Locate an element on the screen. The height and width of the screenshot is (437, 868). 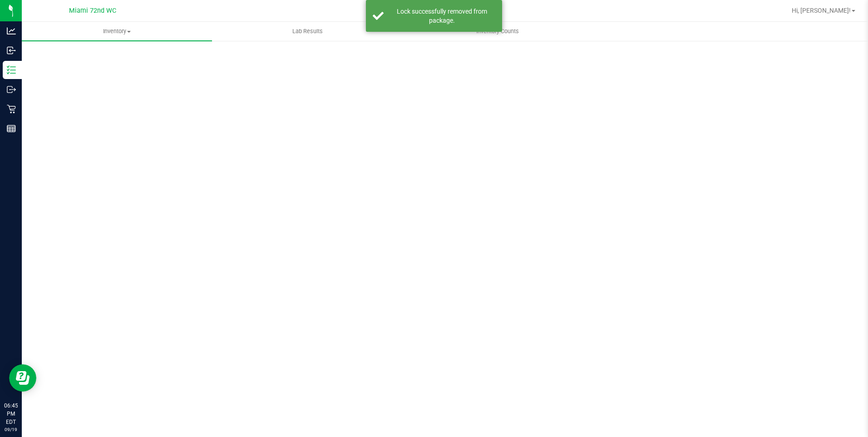
span: Miami 72nd WC is located at coordinates (93, 10).